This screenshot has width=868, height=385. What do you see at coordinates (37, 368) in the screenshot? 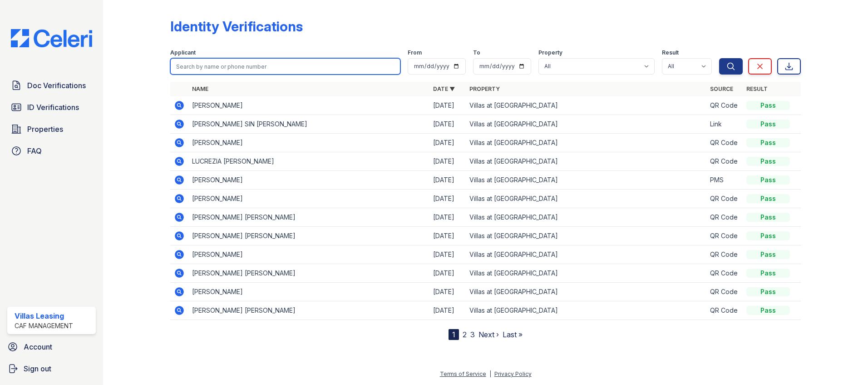
I see `span: Sign out` at bounding box center [37, 368].